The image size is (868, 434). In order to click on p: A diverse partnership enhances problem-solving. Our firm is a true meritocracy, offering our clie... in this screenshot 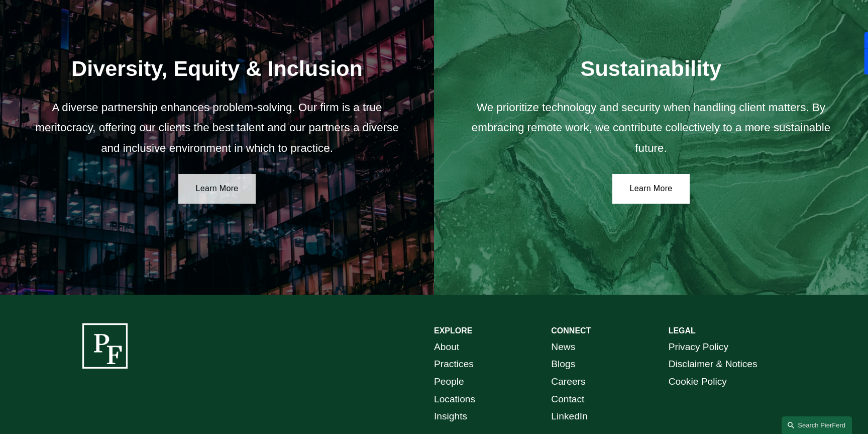, I will do `click(217, 128)`.